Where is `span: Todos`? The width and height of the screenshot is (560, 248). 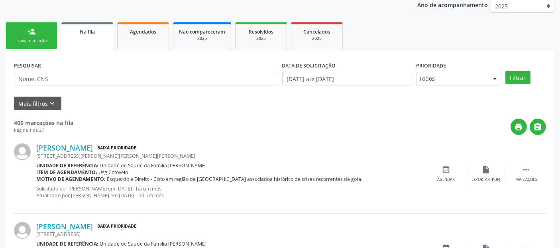
span: Todos is located at coordinates (452, 79).